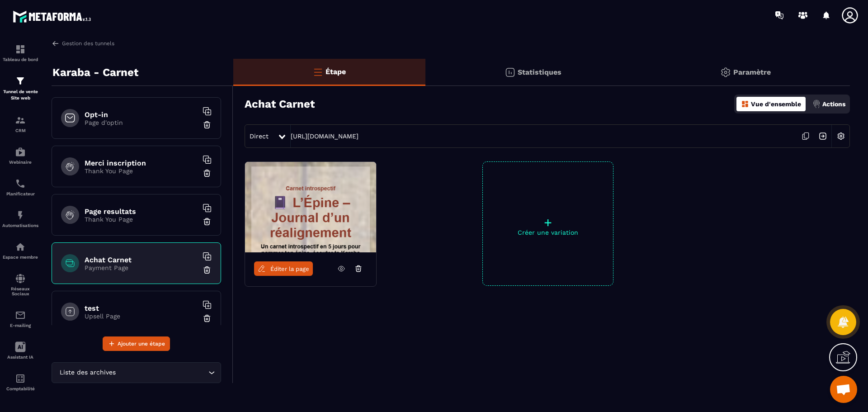  Describe the element at coordinates (20, 357) in the screenshot. I see `p: Assistant IA` at that location.